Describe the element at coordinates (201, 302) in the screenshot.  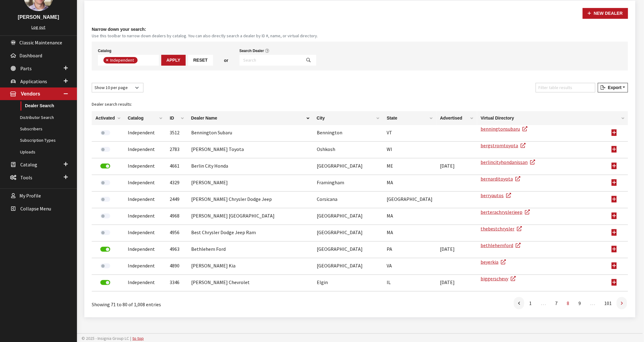
I see `div: Showing 71 to 80 of 1,008 entries` at that location.